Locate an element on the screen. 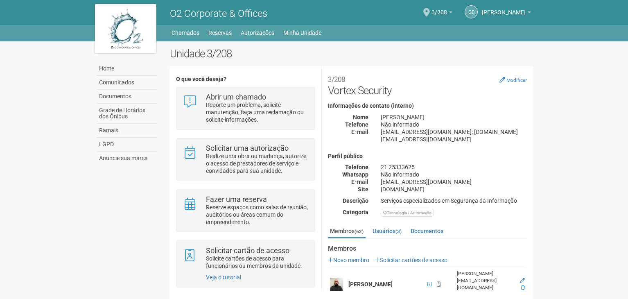 This screenshot has height=299, width=628. strong: Fazer uma reserva is located at coordinates (236, 199).